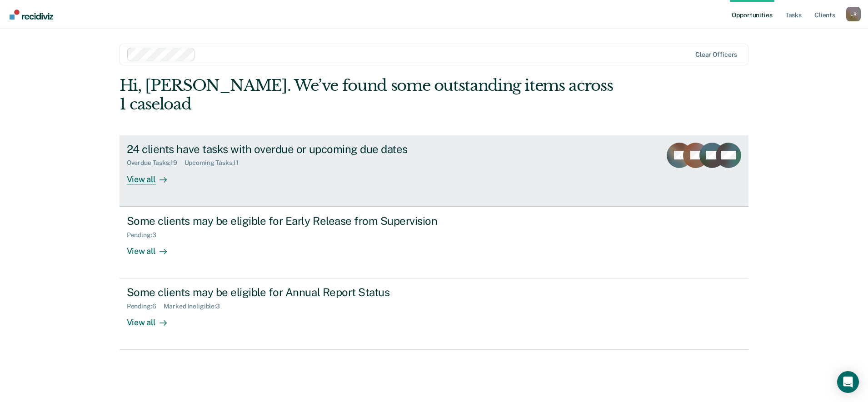 This screenshot has height=402, width=868. Describe the element at coordinates (286, 221) in the screenshot. I see `div: Some clients may be eligible for Early Release from Supervision` at that location.